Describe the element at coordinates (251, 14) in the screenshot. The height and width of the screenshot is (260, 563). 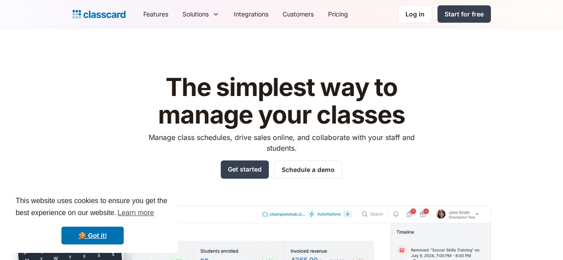
I see `a: Integrations` at that location.